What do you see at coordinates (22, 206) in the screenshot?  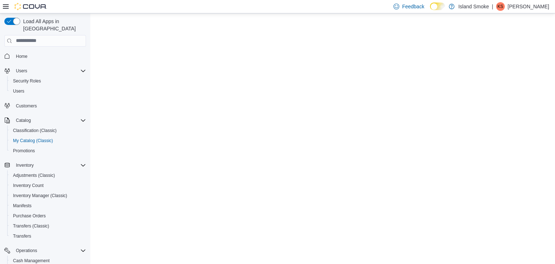 I see `a: Manifests` at bounding box center [22, 206].